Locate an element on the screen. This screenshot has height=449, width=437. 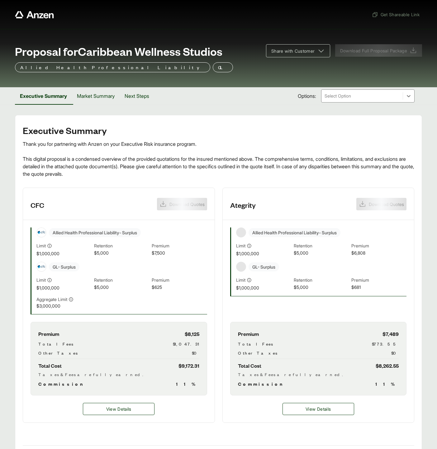
button: Executive Summary is located at coordinates (43, 96).